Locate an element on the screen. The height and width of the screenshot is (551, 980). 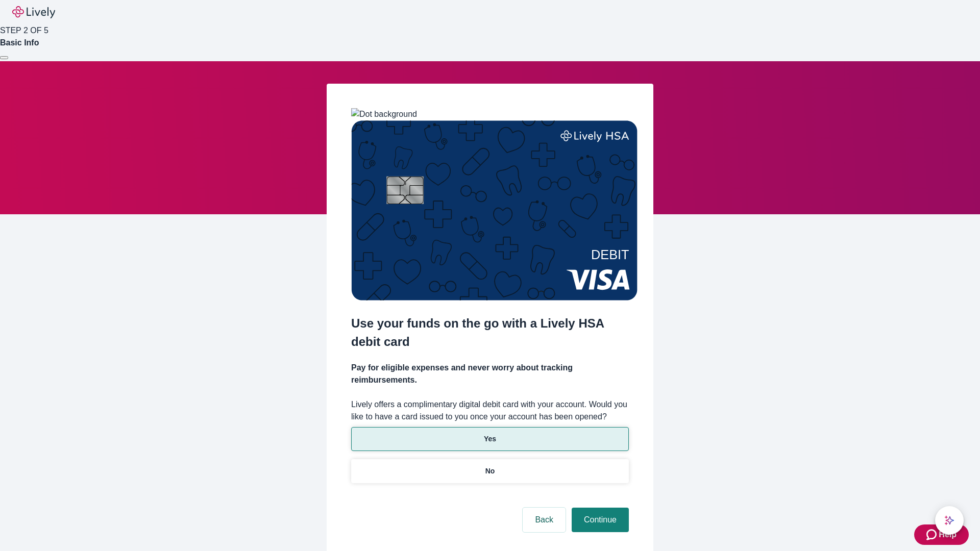
svg: Zendesk support icon is located at coordinates (933, 534).